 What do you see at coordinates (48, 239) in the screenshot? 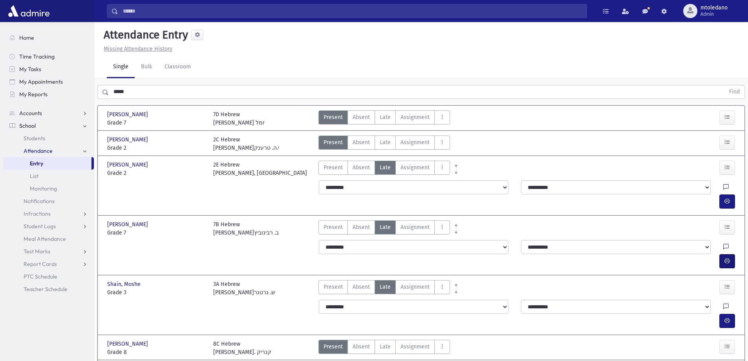
I see `a: Meal Attendance` at bounding box center [48, 239].